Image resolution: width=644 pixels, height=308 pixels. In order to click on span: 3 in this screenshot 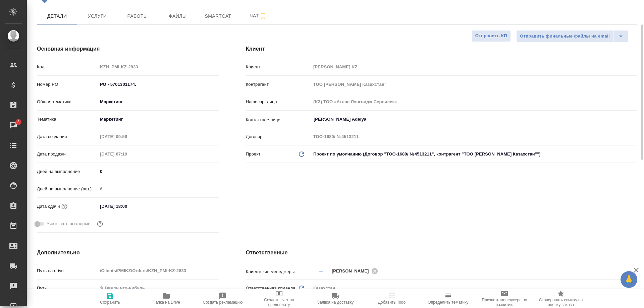, I will do `click(18, 122)`.